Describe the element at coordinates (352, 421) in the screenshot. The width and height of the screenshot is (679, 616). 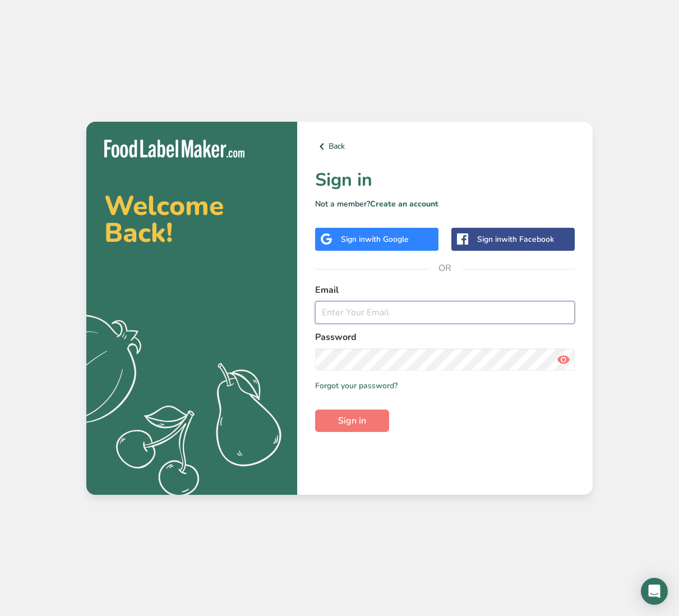
I see `span: Sign in` at that location.